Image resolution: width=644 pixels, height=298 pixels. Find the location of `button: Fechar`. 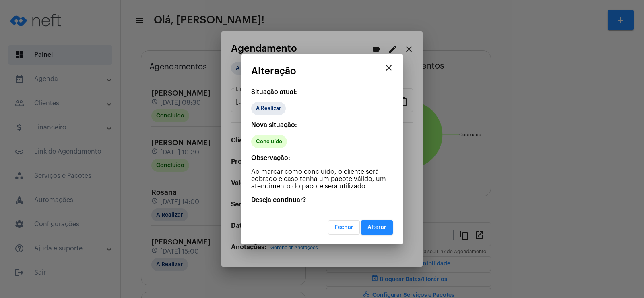

button: Fechar is located at coordinates (344, 227).